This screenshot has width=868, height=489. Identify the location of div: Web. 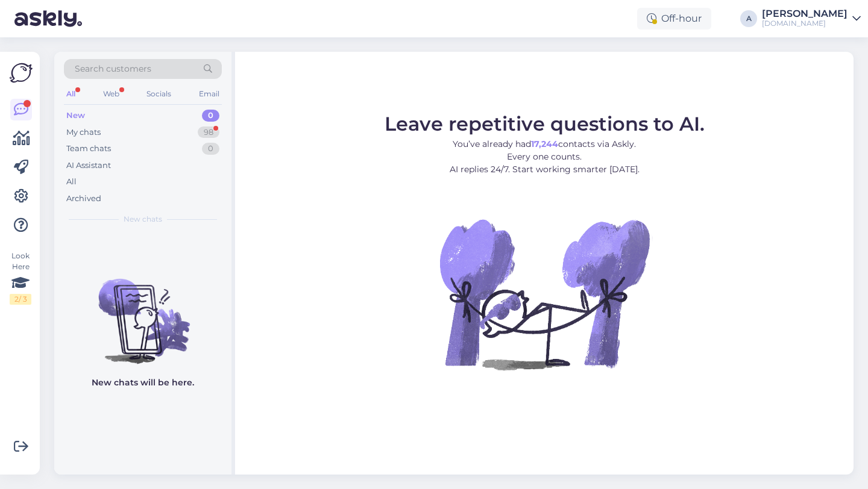
(111, 94).